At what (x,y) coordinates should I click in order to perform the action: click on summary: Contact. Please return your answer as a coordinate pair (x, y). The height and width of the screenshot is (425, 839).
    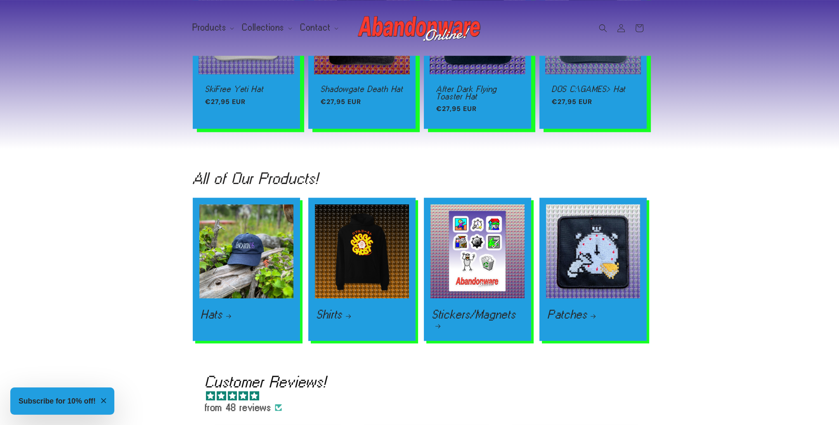
    Looking at the image, I should click on (319, 28).